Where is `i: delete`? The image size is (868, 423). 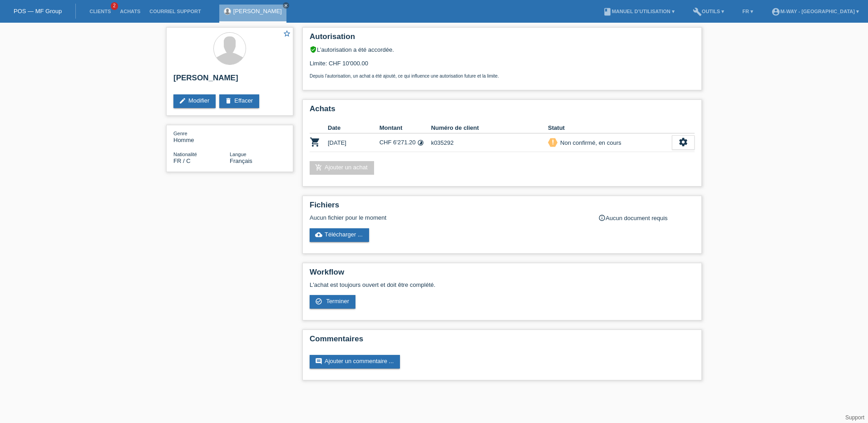 i: delete is located at coordinates (228, 101).